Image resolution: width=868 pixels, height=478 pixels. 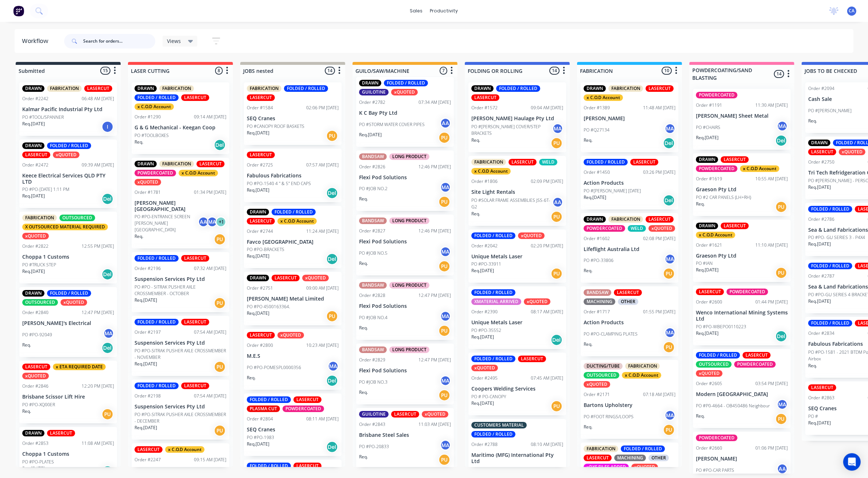 I want to click on div: Order #1806, so click(x=485, y=181).